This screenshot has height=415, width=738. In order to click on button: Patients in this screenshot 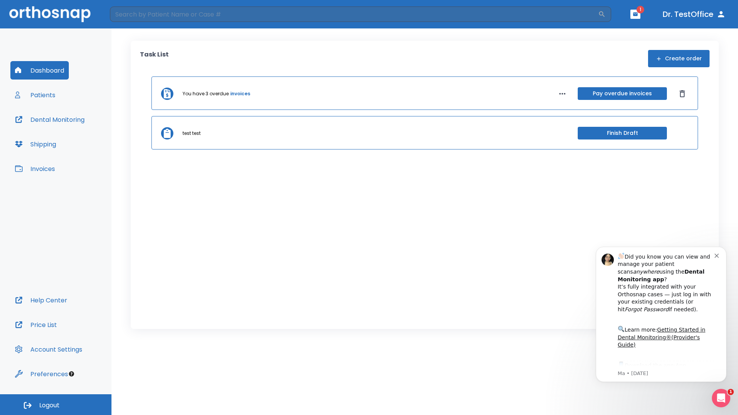, I will do `click(35, 95)`.